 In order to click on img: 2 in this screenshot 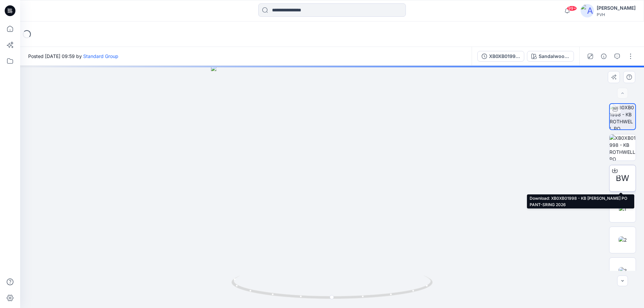, I will do `click(623, 240)`.